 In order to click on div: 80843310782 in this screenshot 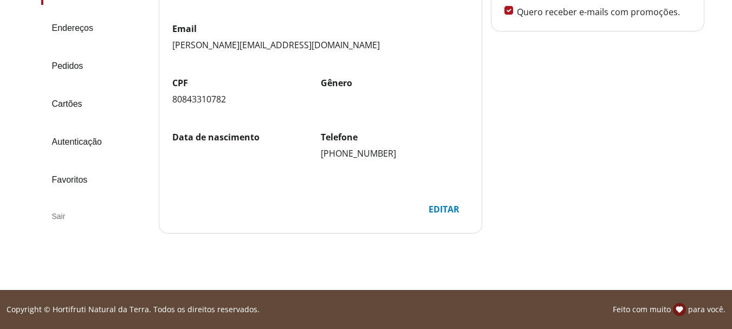, I will do `click(247, 99)`.